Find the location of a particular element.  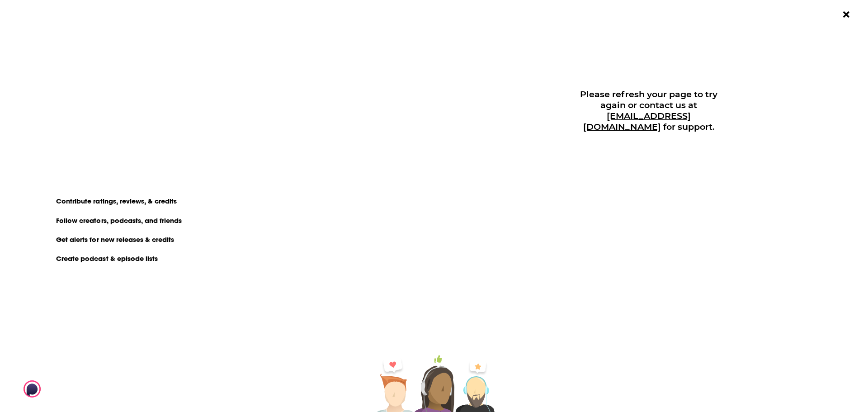

li: Contribute ratings, reviews, & credits is located at coordinates (117, 201).